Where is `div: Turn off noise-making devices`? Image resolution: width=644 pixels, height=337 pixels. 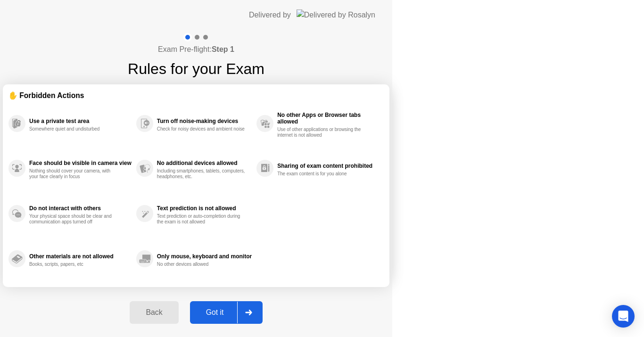 div: Turn off noise-making devices is located at coordinates (204, 121).